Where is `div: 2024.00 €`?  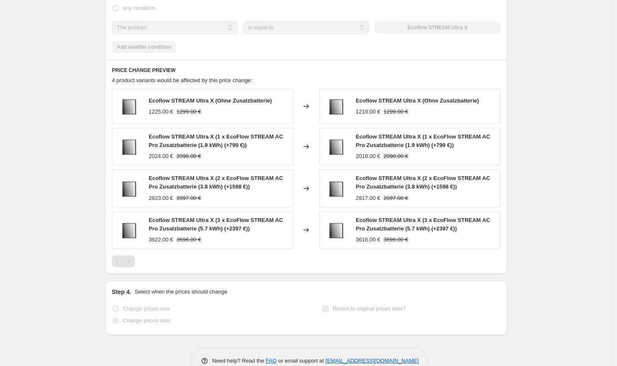
div: 2024.00 € is located at coordinates (161, 156).